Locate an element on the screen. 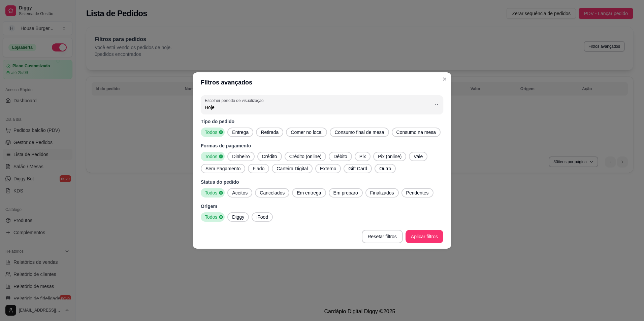  button: Diggy is located at coordinates (238, 217).